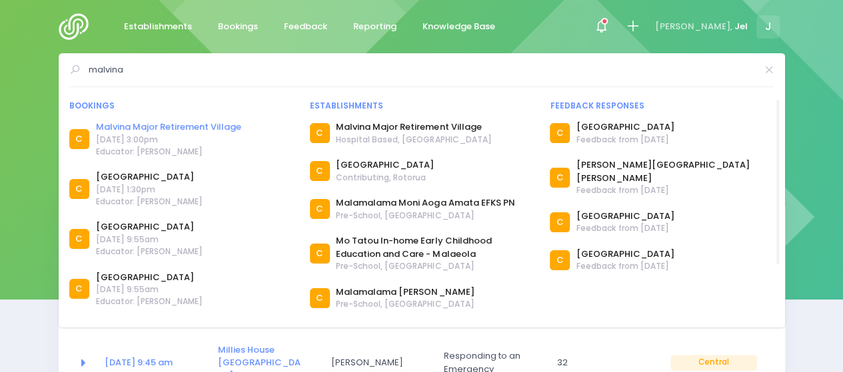 The width and height of the screenshot is (843, 372). What do you see at coordinates (434, 247) in the screenshot?
I see `a: Mo Tatou In-home Early Childhood Education and Care - Malaeola` at bounding box center [434, 247].